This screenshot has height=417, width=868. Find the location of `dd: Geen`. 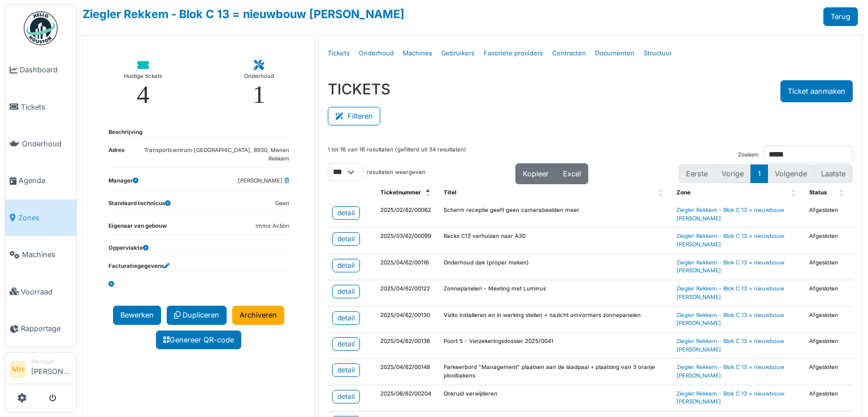

dd: Geen is located at coordinates (282, 204).